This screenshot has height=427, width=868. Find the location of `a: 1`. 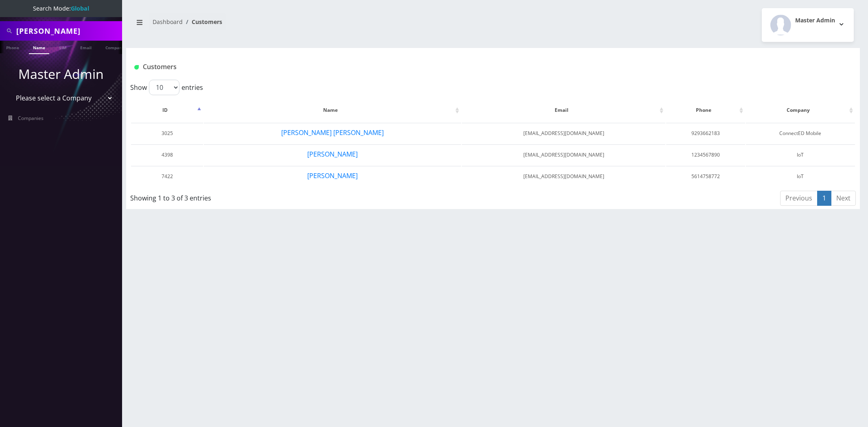

a: 1 is located at coordinates (824, 198).